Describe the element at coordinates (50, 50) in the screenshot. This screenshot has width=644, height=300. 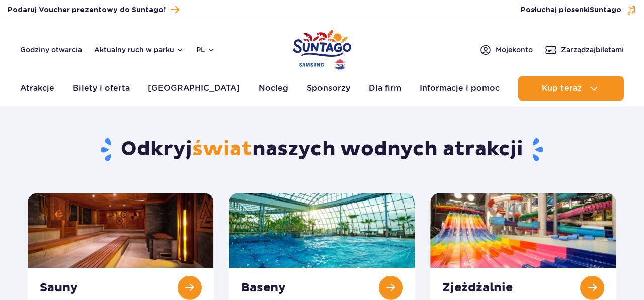
I see `a: Godziny otwarcia` at that location.